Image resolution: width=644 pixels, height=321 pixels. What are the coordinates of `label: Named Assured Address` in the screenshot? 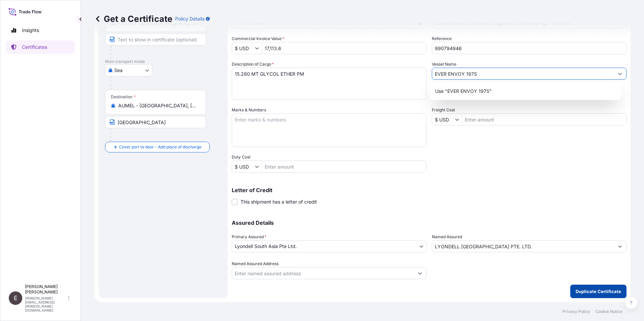 It's located at (255, 264).